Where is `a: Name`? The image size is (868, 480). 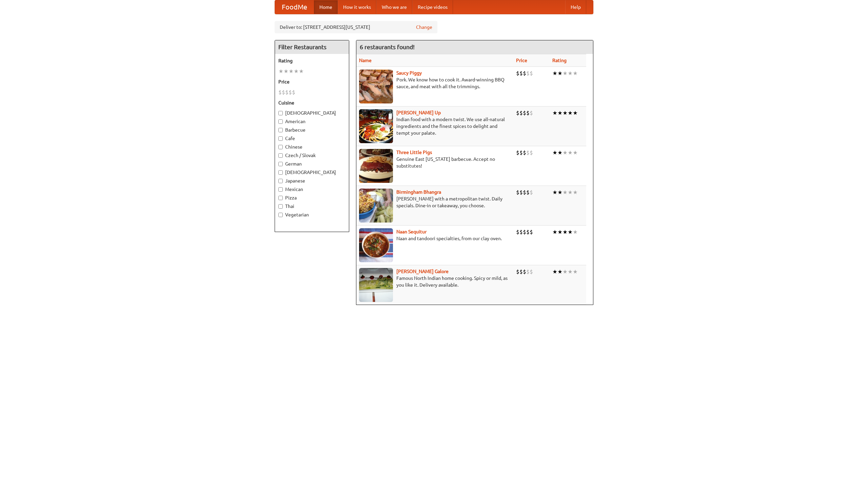
a: Name is located at coordinates (365, 60).